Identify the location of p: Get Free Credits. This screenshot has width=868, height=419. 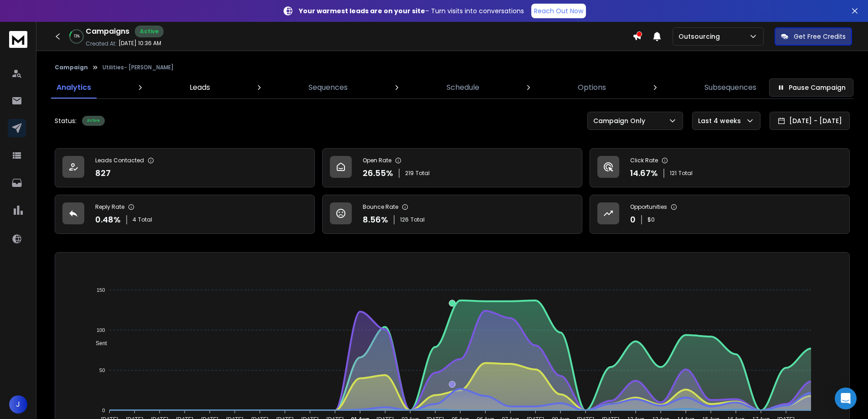
(820, 36).